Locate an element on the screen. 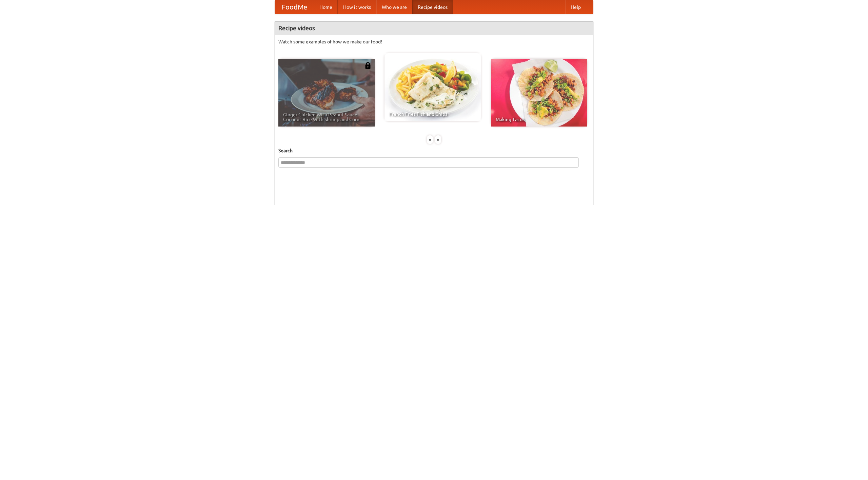 The image size is (868, 480). h5: Search is located at coordinates (434, 150).